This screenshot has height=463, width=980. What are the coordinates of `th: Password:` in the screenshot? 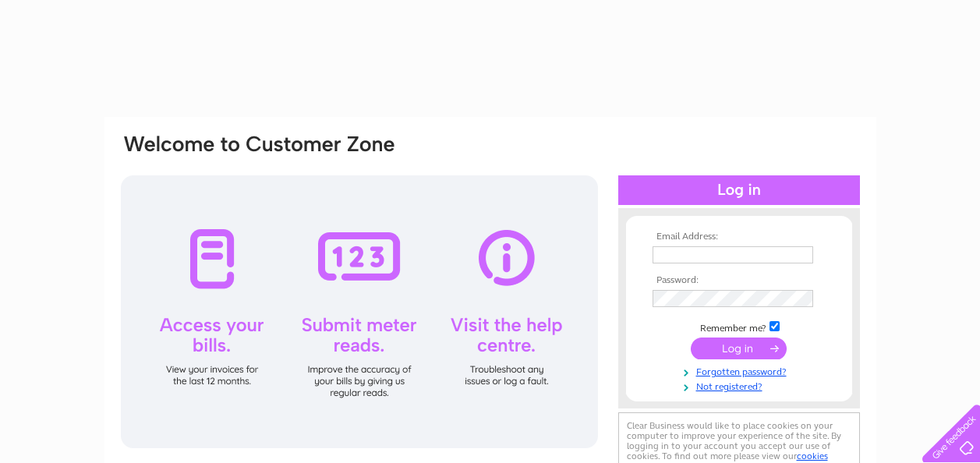 It's located at (739, 281).